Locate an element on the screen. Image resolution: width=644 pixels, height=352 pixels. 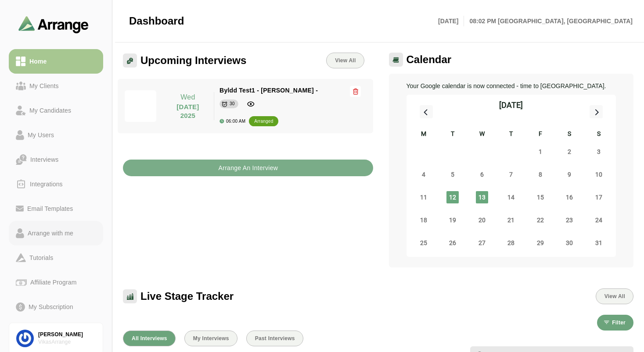
span: Saturday 2 August 2025 is located at coordinates (570, 152).